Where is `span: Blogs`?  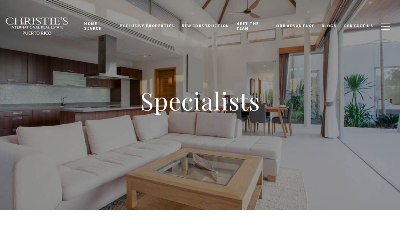 span: Blogs is located at coordinates (329, 26).